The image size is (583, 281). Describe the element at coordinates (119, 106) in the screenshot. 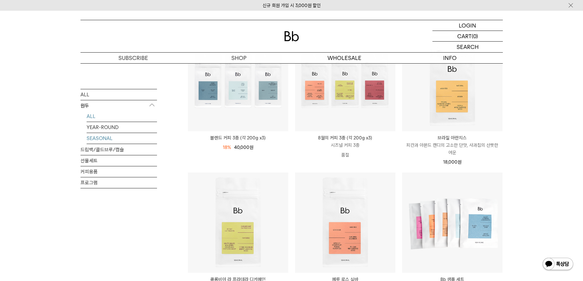

I see `p: 원두` at that location.